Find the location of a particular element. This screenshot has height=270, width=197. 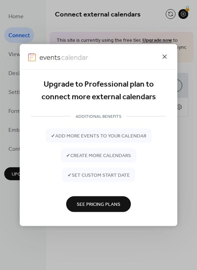

span: ✔ set custom start date is located at coordinates (98, 176).